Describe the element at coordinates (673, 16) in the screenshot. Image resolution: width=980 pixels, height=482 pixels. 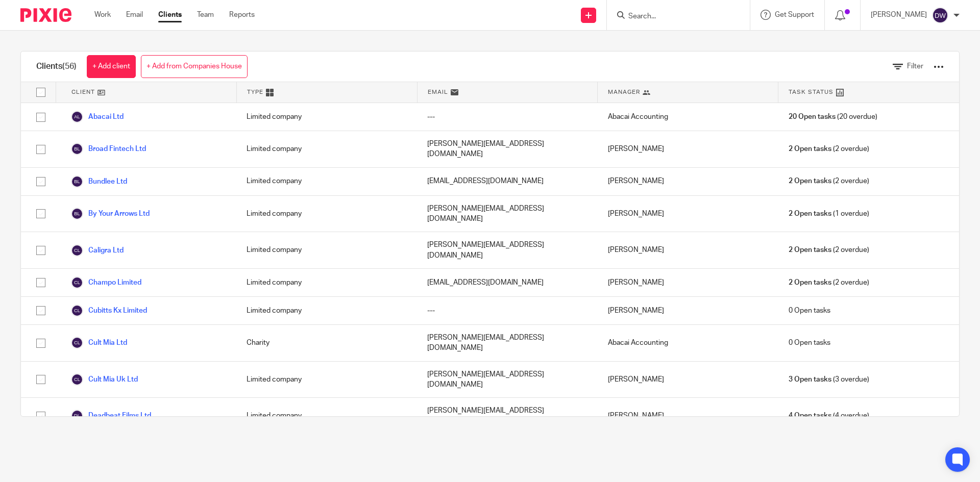
I see `input: Search` at that location.